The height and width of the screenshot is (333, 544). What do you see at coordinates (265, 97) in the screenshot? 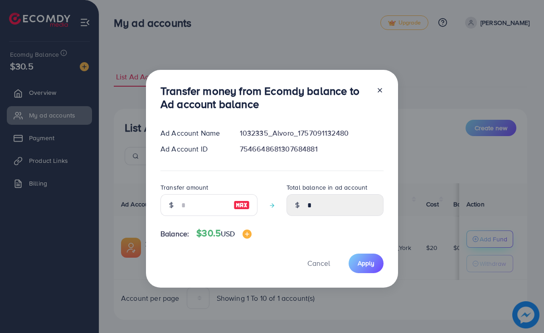
I see `h3: Transfer money from Ecomdy balance to Ad account balance` at bounding box center [265, 97].